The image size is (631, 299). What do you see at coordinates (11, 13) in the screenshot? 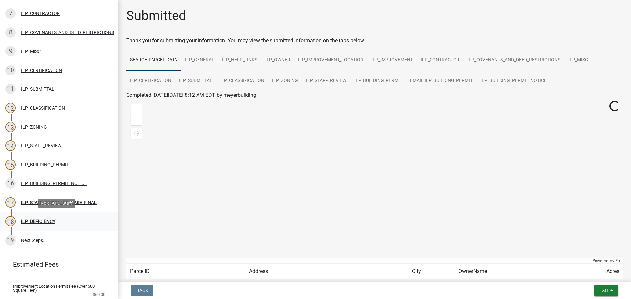
I see `div: 7` at bounding box center [11, 13].